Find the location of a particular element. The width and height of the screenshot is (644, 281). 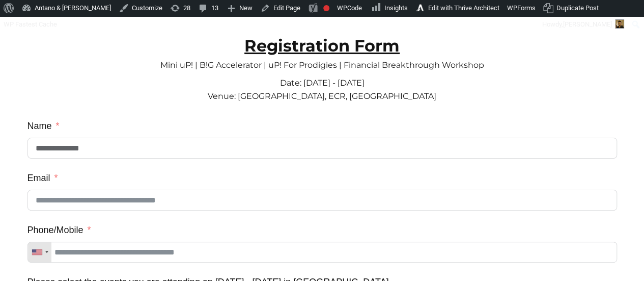

label: Phone/Mobile is located at coordinates (59, 230).